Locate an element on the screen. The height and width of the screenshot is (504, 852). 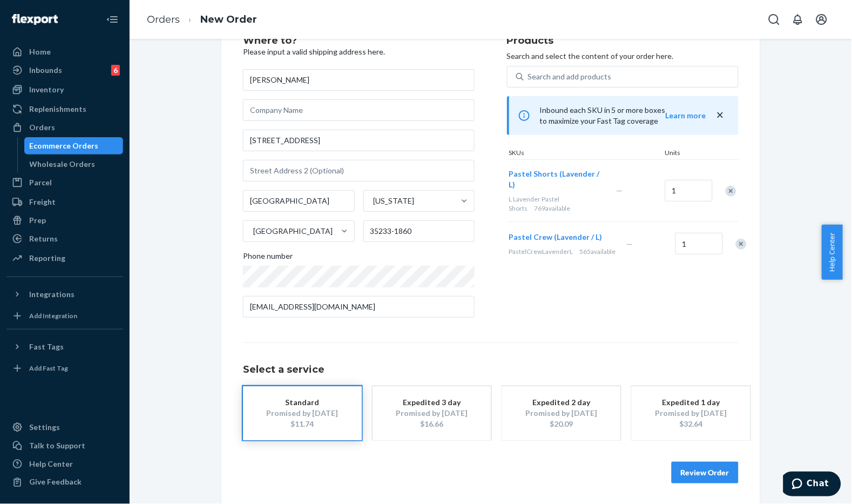
a: Ecommerce Orders is located at coordinates (74, 146).